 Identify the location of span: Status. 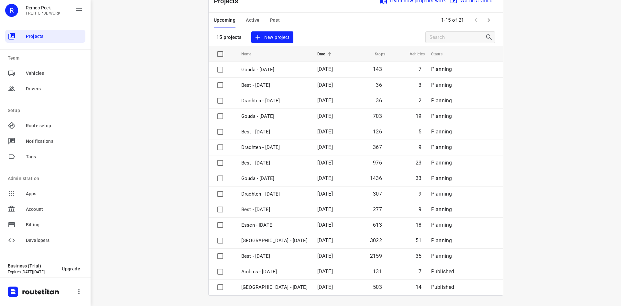
(441, 54).